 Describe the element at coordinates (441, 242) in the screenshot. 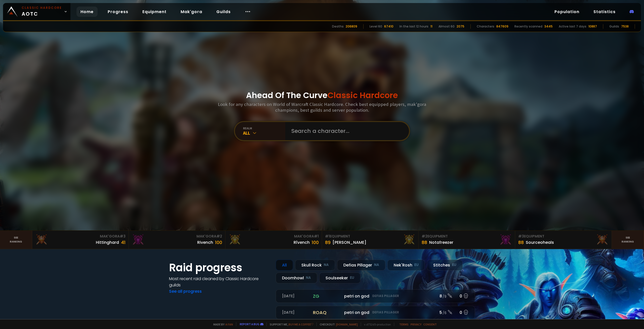

I see `div: Notafreezer` at that location.